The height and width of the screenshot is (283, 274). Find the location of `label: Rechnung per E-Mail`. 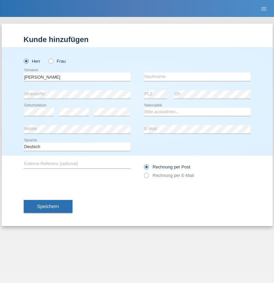

label: Rechnung per E-Mail is located at coordinates (169, 175).